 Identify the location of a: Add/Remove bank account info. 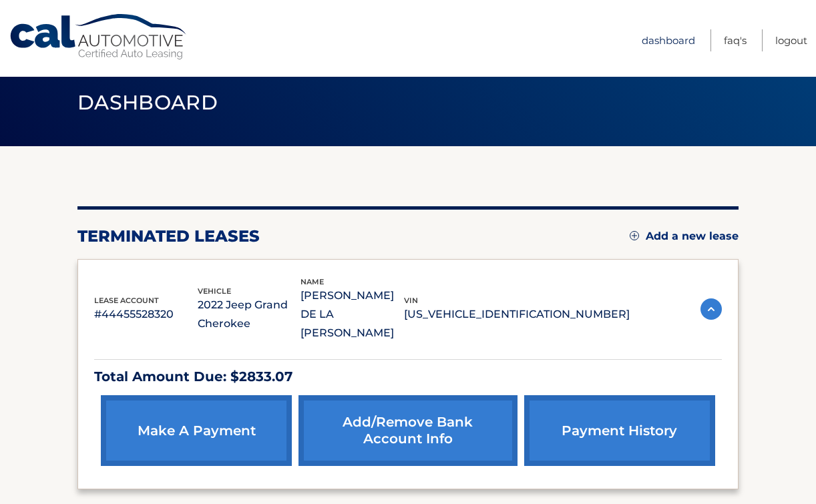
(407, 430).